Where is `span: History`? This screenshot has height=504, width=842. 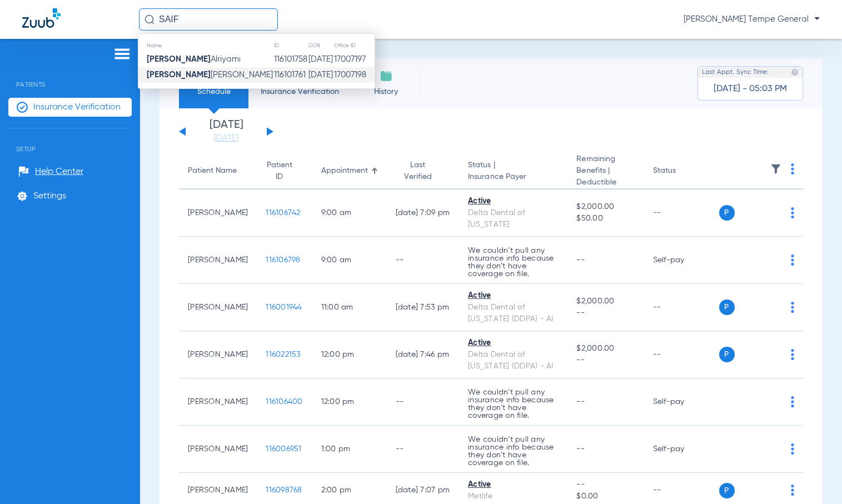
span: History is located at coordinates (386, 92).